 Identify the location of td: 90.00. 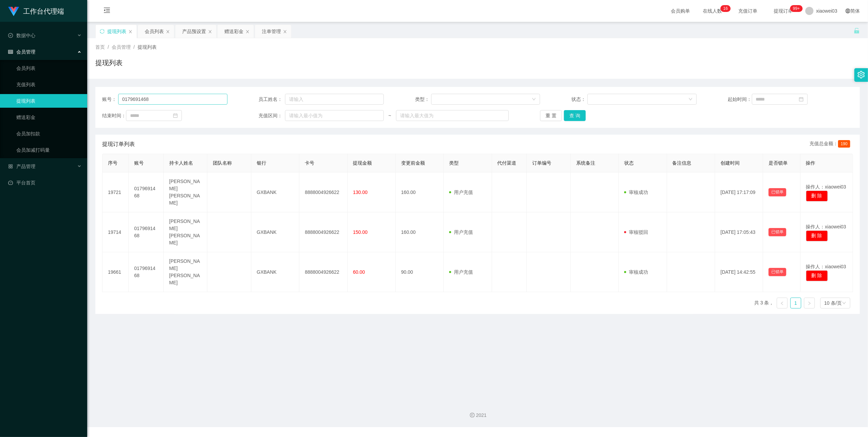
(420, 272).